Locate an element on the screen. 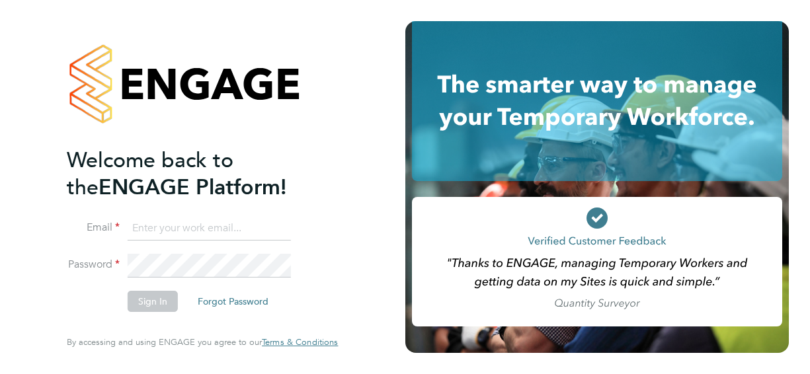  span: Welcome back to the is located at coordinates (150, 174).